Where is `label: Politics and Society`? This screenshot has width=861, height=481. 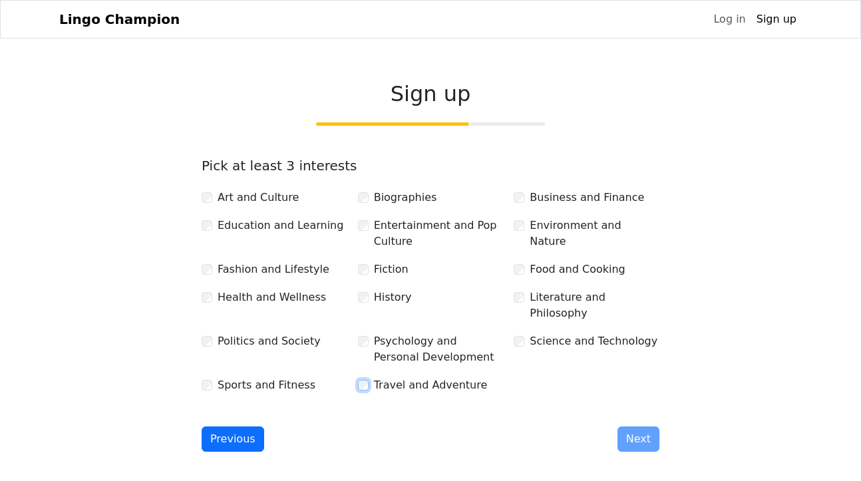
label: Politics and Society is located at coordinates (269, 341).